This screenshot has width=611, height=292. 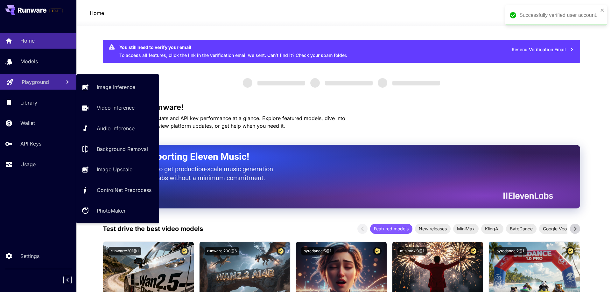 I want to click on h2: Now Supporting Eleven Music!, so click(x=333, y=157).